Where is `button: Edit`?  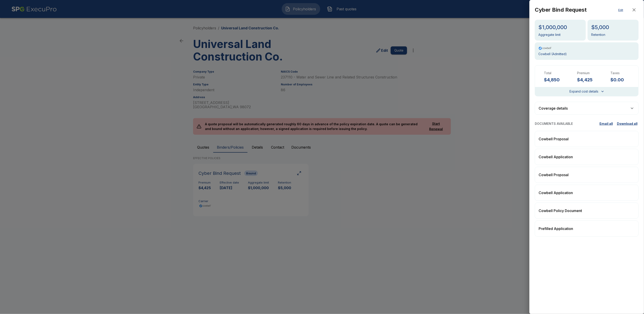
button: Edit is located at coordinates (621, 10).